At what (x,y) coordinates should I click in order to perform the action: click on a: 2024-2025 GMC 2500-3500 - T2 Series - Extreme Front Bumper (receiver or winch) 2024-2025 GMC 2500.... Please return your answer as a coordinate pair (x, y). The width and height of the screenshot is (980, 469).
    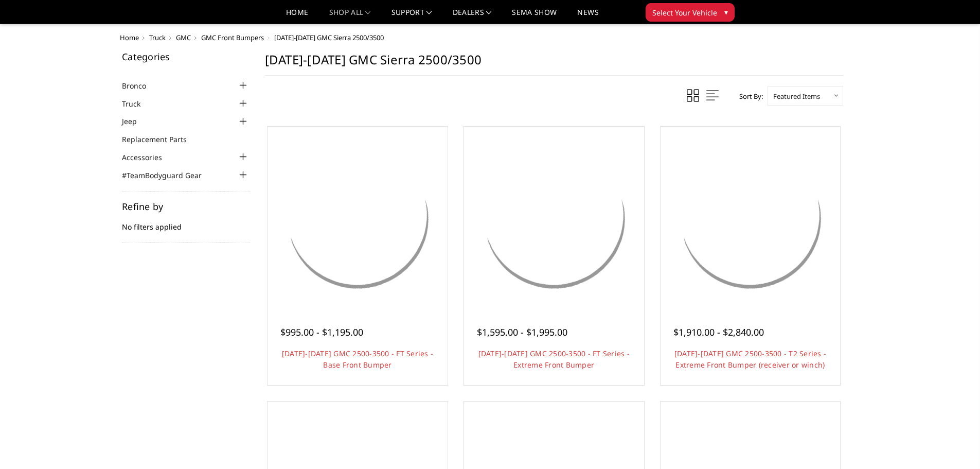
    Looking at the image, I should click on (751, 217).